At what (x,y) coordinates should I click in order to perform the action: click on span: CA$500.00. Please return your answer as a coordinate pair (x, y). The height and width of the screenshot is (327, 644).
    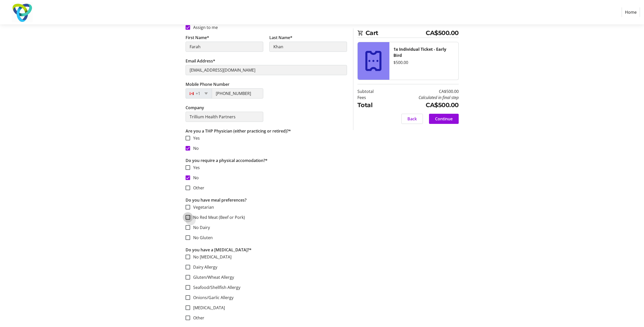
    Looking at the image, I should click on (442, 33).